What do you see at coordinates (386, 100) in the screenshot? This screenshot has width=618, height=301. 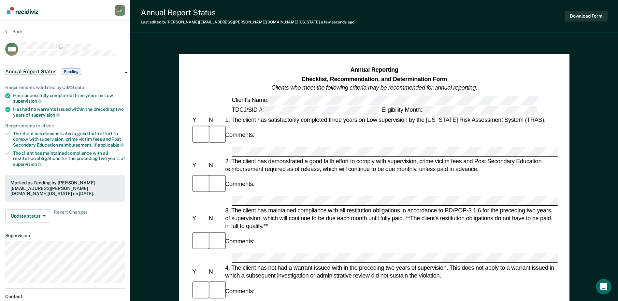 I see `div: Client's Name:` at bounding box center [386, 100].